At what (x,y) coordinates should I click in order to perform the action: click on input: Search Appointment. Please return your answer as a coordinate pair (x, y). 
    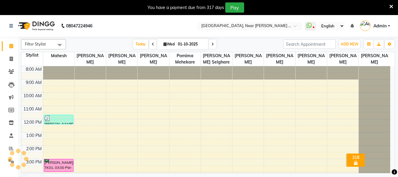
    Looking at the image, I should click on (310, 44).